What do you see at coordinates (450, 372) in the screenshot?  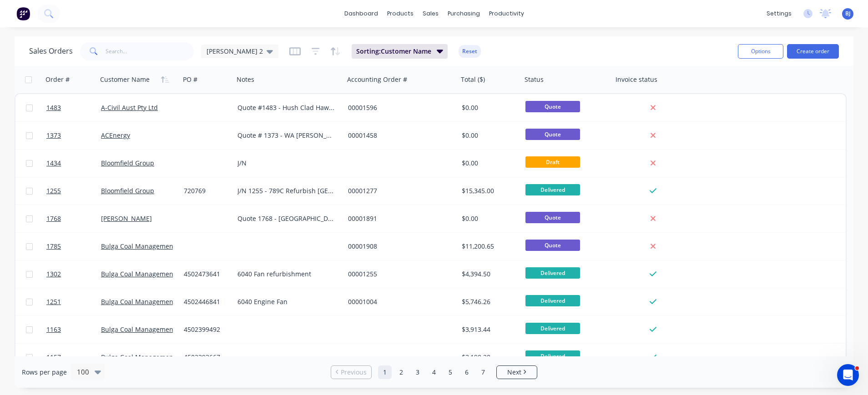 I see `a: Page 5` at bounding box center [450, 372].